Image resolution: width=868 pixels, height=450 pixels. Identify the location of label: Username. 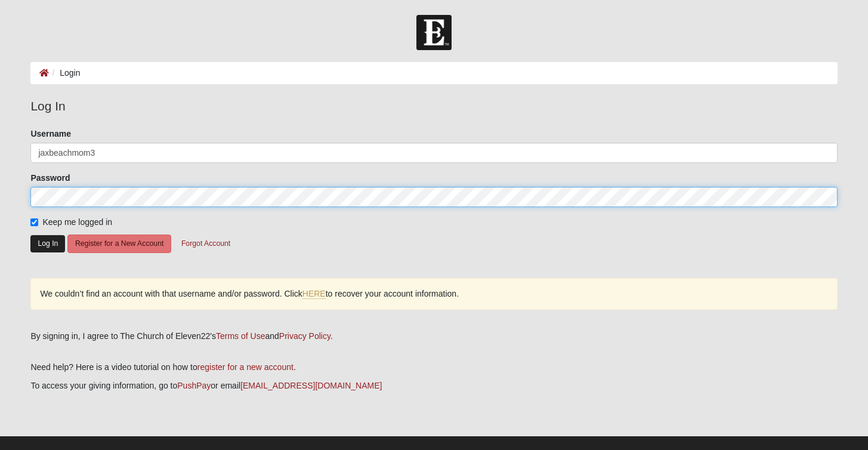
(51, 134).